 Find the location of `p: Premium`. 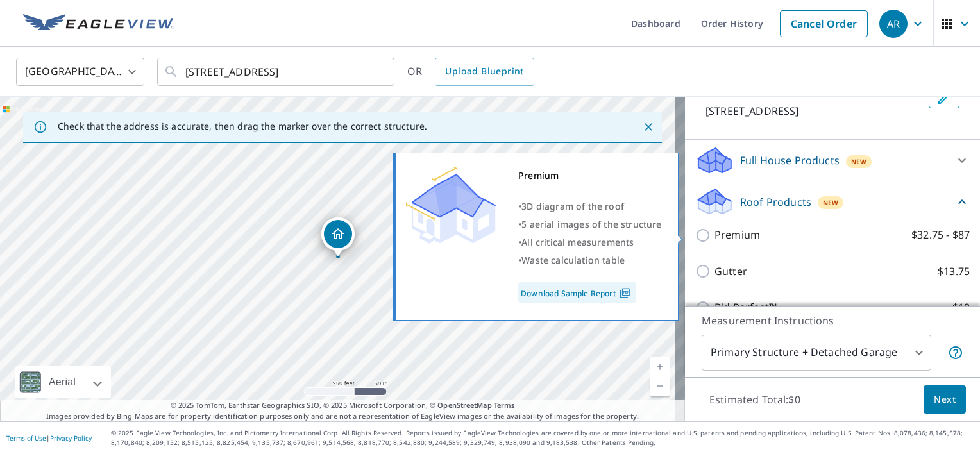

p: Premium is located at coordinates (737, 235).